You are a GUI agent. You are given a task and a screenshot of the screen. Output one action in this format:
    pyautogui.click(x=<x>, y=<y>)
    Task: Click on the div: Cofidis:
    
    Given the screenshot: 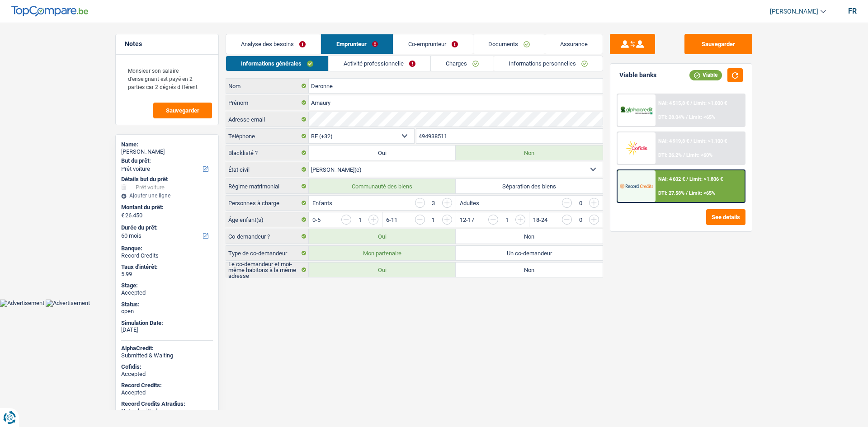 What is the action you would take?
    pyautogui.click(x=166, y=367)
    